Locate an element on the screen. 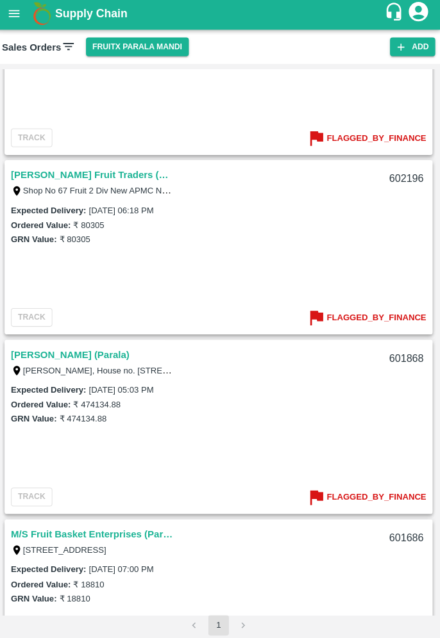 This screenshot has height=638, width=440. div: 602196 is located at coordinates (406, 180).